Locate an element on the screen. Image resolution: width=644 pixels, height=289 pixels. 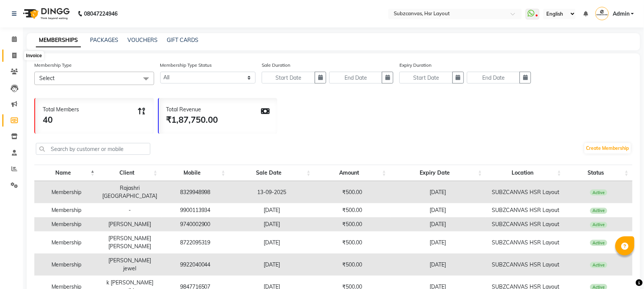
div: 40 is located at coordinates (60, 120).